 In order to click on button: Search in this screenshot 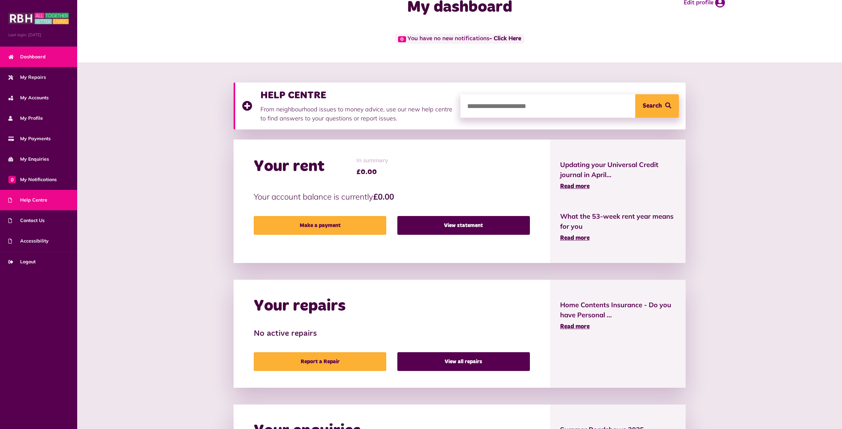, I will do `click(657, 106)`.